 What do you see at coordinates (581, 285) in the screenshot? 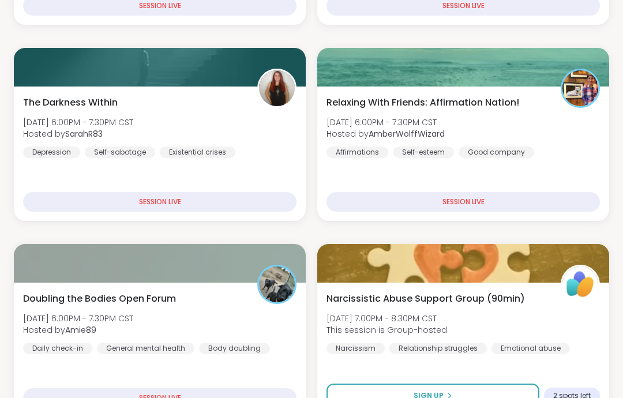
I see `img: ShareWell` at bounding box center [581, 285].